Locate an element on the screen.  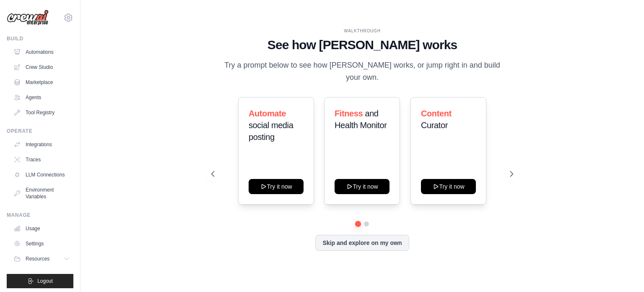
a: Crew Studio is located at coordinates (41, 67).